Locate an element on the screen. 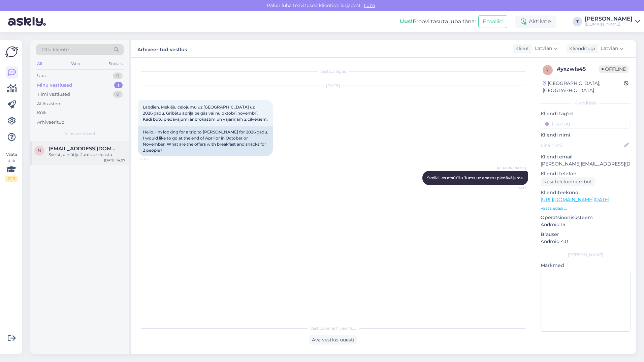 Image resolution: width=644 pixels, height=362 pixels. p: Kliendi email is located at coordinates (586, 157).